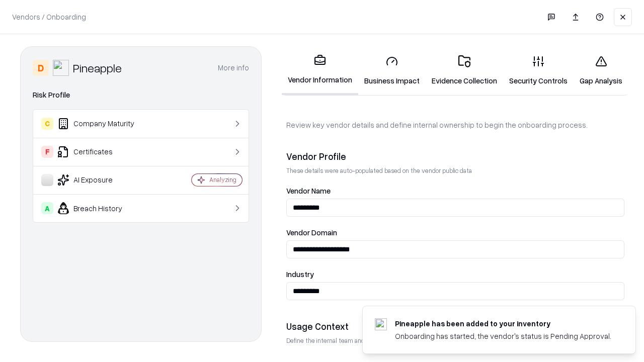  Describe the element at coordinates (47, 208) in the screenshot. I see `div: A` at that location.